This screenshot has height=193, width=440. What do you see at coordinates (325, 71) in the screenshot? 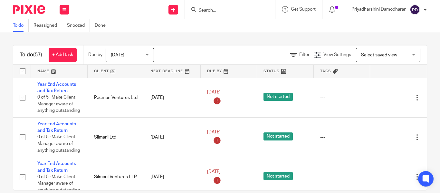
I see `span: Tags` at bounding box center [325, 71].